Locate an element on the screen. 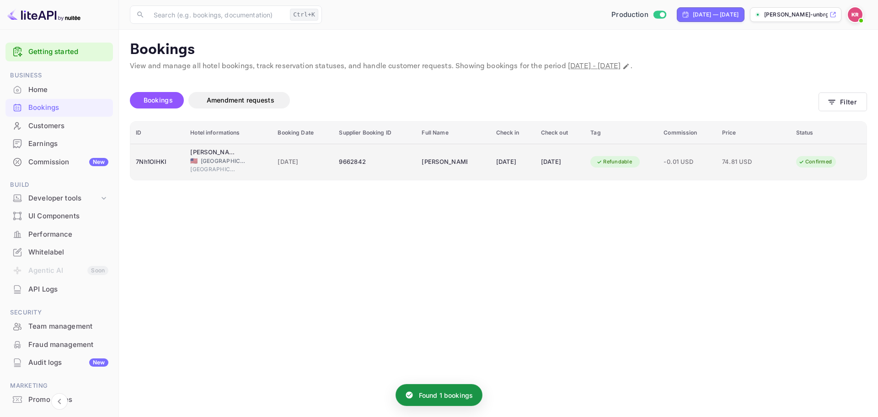 The height and width of the screenshot is (417, 878). span: 74.81 USD is located at coordinates (745, 162).